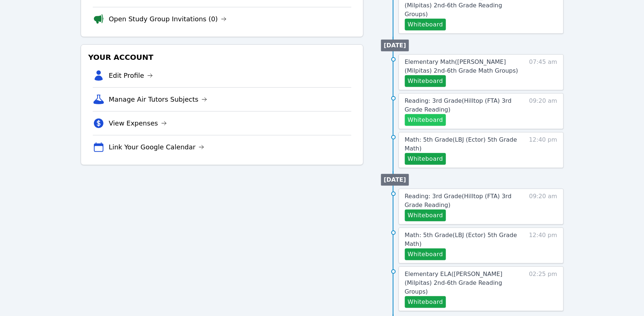  What do you see at coordinates (131, 76) in the screenshot?
I see `a: Edit Profile` at bounding box center [131, 76].